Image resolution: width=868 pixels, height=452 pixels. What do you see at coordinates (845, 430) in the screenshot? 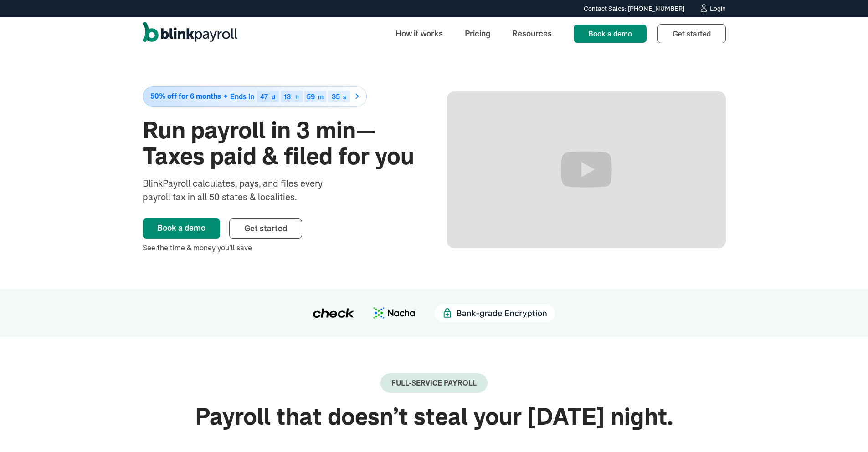
I see `div: Chat Widget` at bounding box center [845, 430].